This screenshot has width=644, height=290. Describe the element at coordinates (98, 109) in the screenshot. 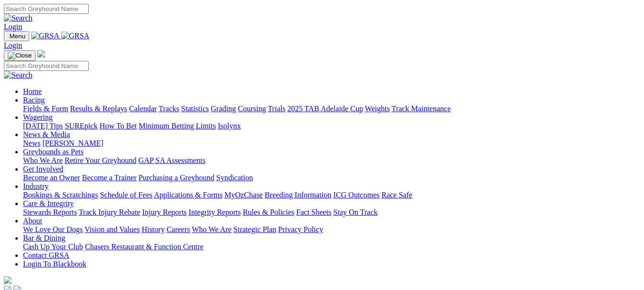

I see `a: Results & Replays` at that location.